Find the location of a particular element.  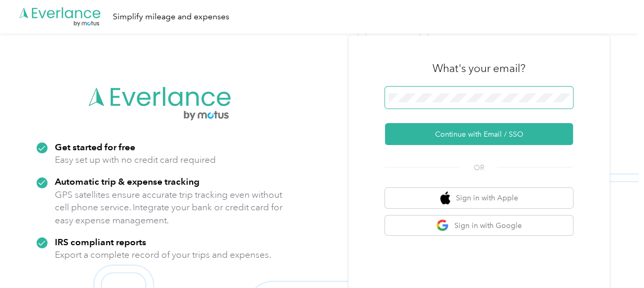

h3: What's your email? is located at coordinates (479, 68).